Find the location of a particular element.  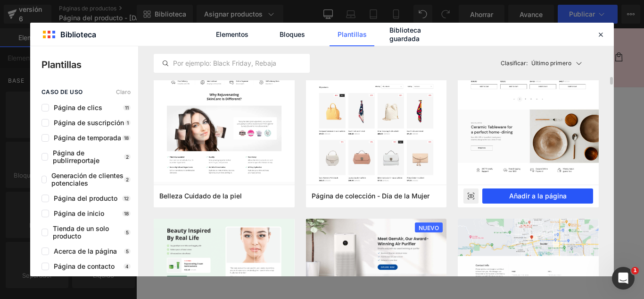

font: Página de colección - Día de la Mujer is located at coordinates (371, 196).